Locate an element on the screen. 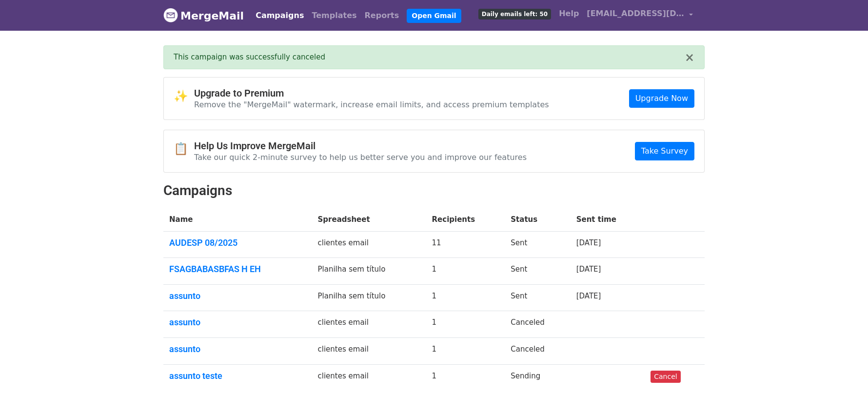  th: Recipients is located at coordinates (465, 219).